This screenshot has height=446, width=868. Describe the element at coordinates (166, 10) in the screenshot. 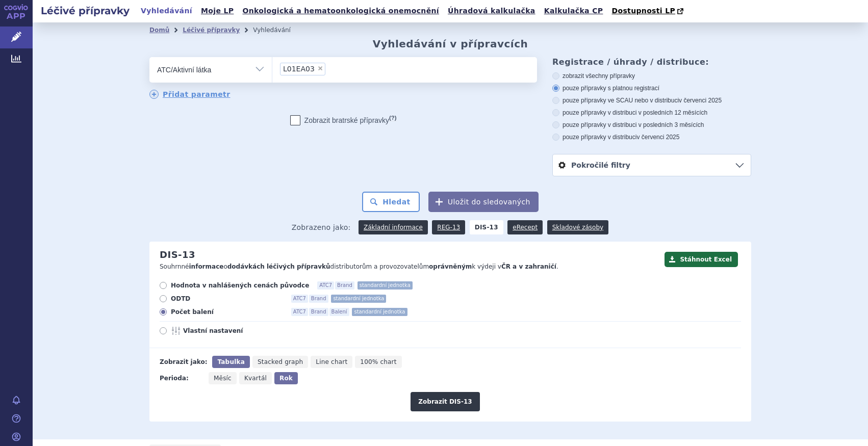

I see `a: Vyhledávání` at that location.